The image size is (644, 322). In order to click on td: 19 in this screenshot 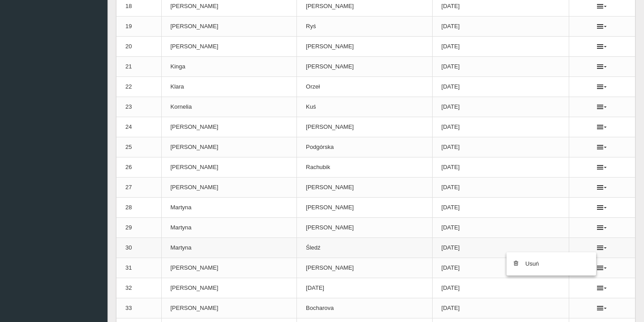, I will do `click(138, 27)`.